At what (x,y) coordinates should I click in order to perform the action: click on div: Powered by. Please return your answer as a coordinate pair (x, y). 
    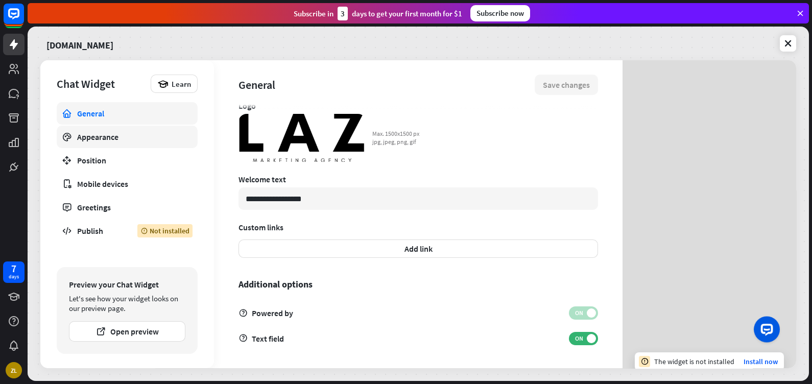
    Looking at the image, I should click on (418, 313).